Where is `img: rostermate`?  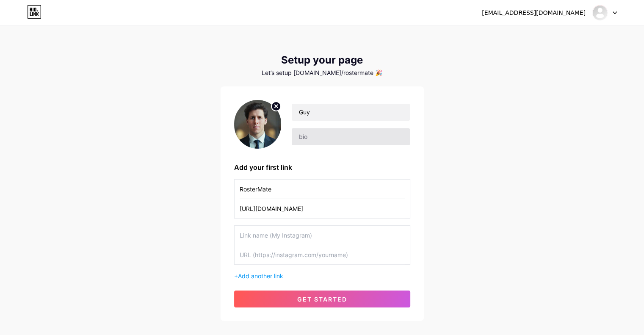 img: rostermate is located at coordinates (600, 13).